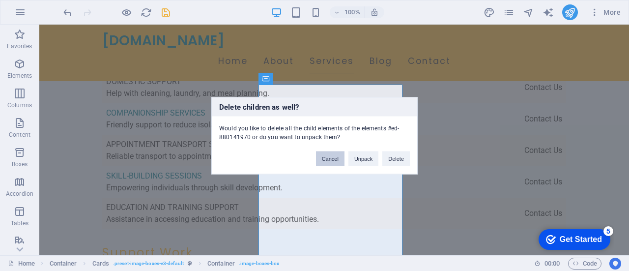 Image resolution: width=629 pixels, height=271 pixels. What do you see at coordinates (50, 15) in the screenshot?
I see `div: Get Started` at bounding box center [50, 15].